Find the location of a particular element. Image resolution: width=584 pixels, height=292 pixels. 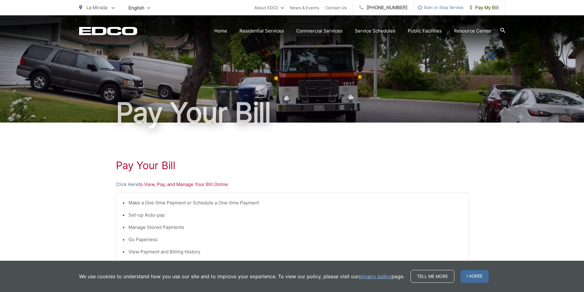

a: Contact Us is located at coordinates (336, 8).